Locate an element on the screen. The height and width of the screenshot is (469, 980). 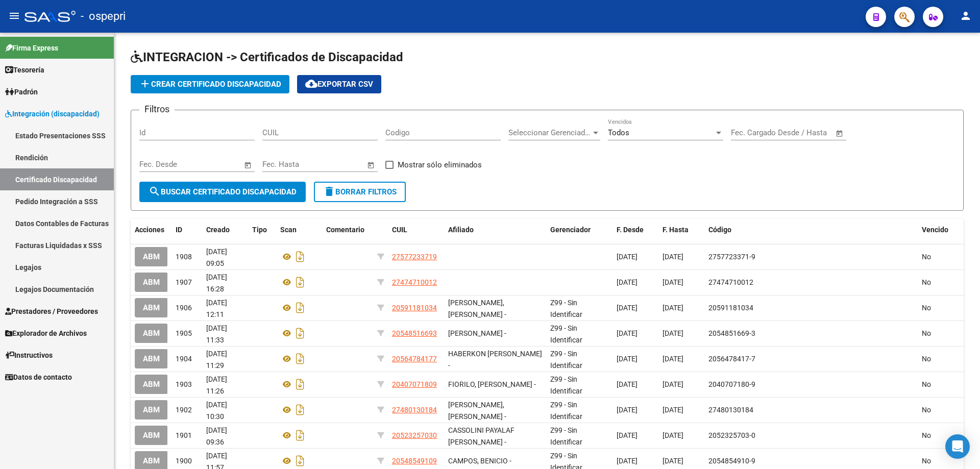
span: 1905 is located at coordinates (184, 333).